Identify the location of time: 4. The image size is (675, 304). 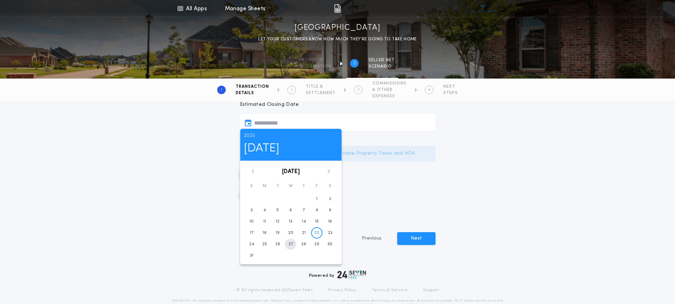
(264, 210).